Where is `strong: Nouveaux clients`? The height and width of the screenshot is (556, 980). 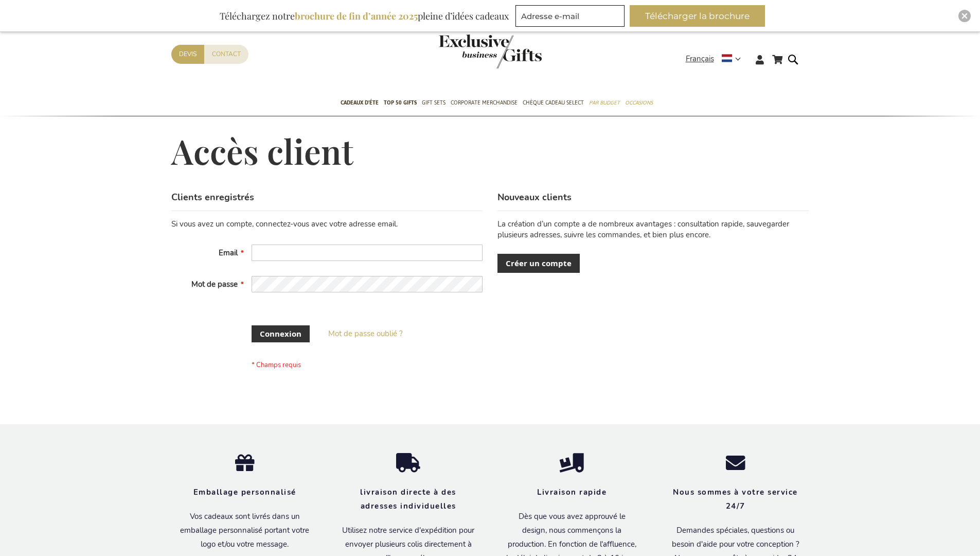 strong: Nouveaux clients is located at coordinates (535, 197).